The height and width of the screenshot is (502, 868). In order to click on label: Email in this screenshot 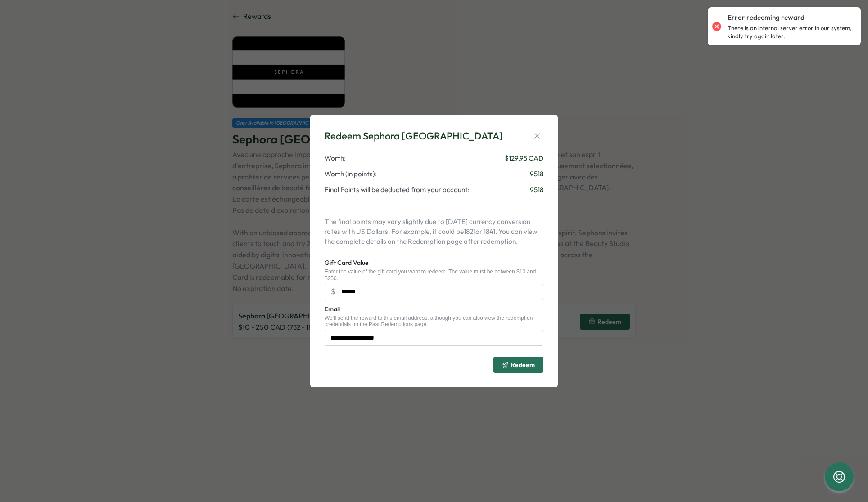, I will do `click(333, 310)`.